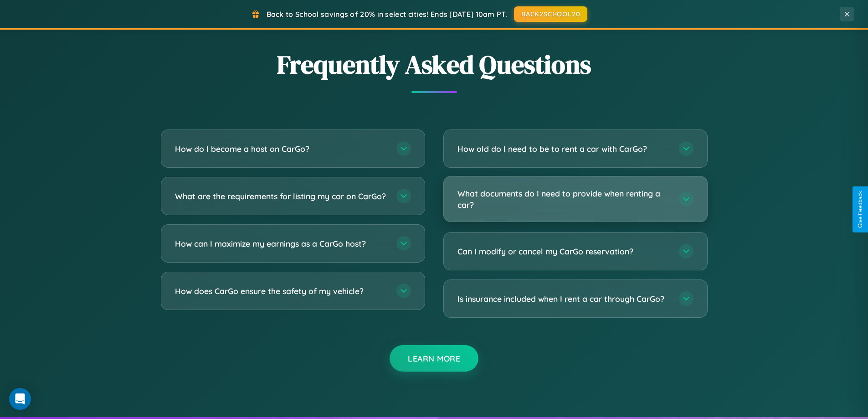 This screenshot has width=868, height=419. I want to click on h3: What are the requirements for listing my car on CarGo?, so click(281, 196).